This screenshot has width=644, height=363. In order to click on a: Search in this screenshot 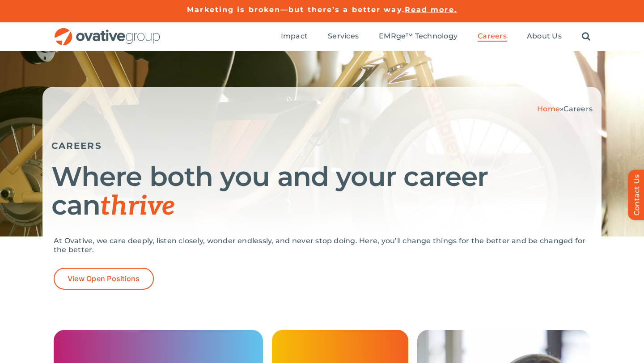, I will do `click(586, 37)`.